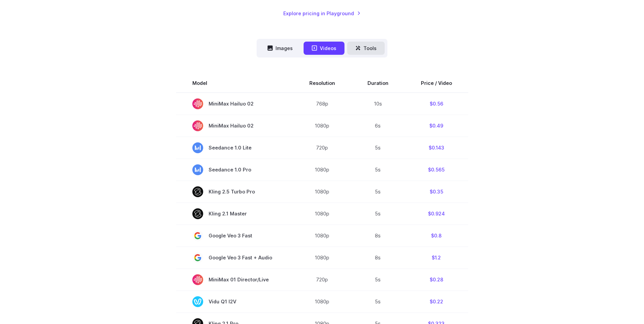 This screenshot has height=324, width=644. I want to click on span: MiniMax 01 Director/Live, so click(235, 280).